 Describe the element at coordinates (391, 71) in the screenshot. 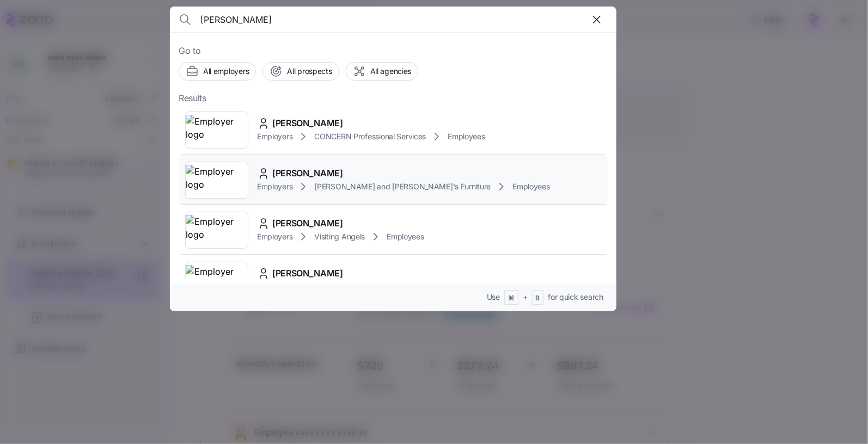

I see `span: All agencies` at that location.